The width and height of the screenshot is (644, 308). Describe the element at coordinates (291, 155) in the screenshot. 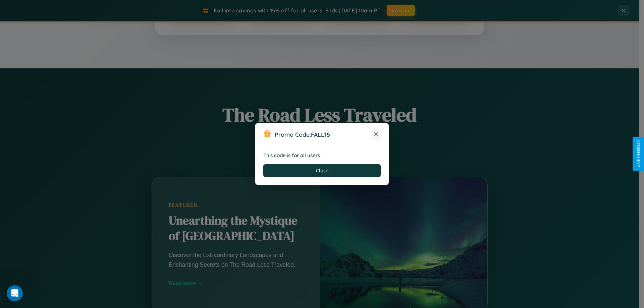

I see `strong: This code is for all users` at that location.